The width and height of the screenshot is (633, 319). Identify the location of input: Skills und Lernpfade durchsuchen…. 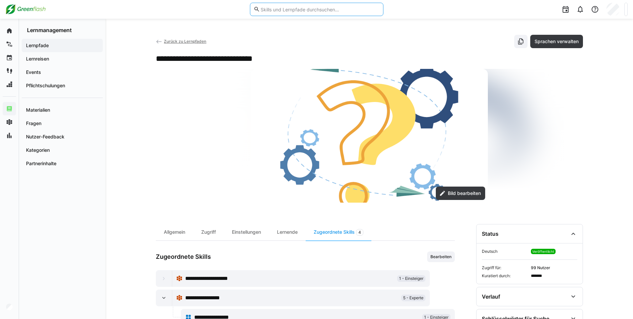
(320, 9).